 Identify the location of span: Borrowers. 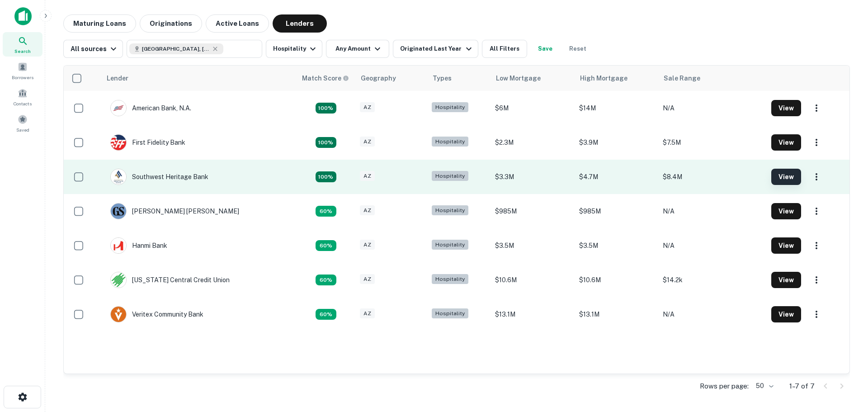
(23, 77).